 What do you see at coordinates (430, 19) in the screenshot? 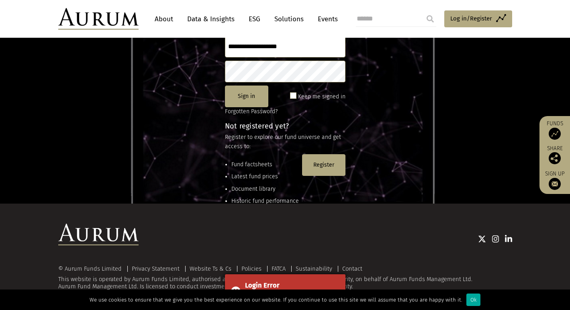
I see `input: Submit` at bounding box center [430, 19].